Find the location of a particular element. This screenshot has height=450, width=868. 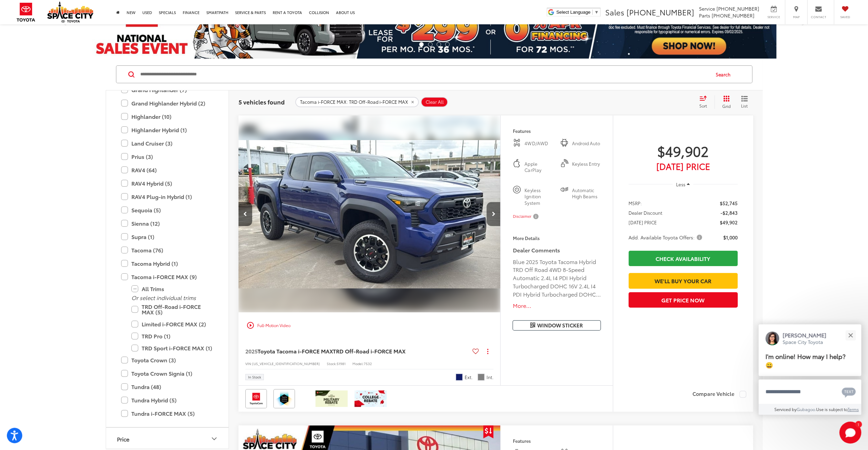

span: Sales is located at coordinates (615, 12).